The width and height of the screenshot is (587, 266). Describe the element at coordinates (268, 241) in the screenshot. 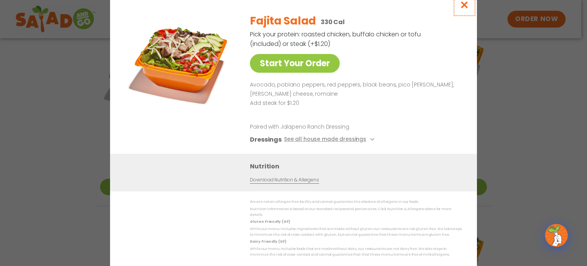

I see `strong: Dairy Friendly (DF)` at that location.